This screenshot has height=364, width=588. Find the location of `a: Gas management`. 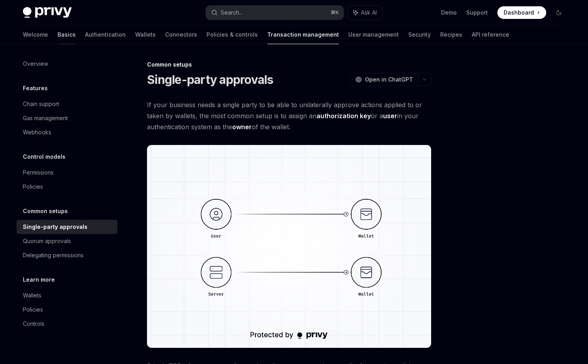

a: Gas management is located at coordinates (67, 118).